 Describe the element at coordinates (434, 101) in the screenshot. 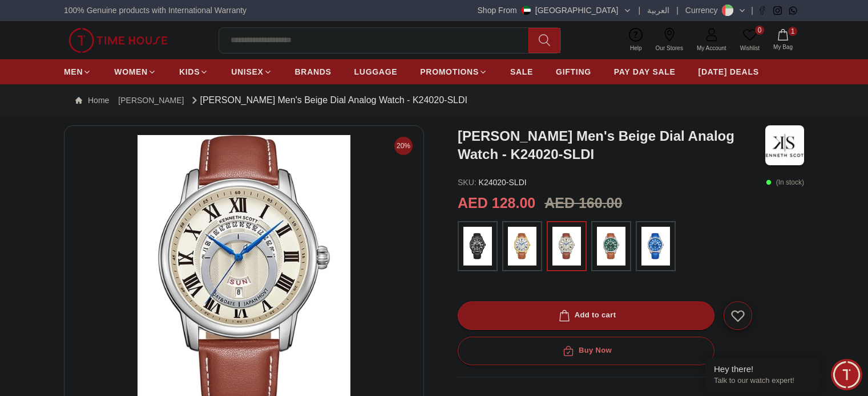

I see `nav: Breadcrumb` at that location.